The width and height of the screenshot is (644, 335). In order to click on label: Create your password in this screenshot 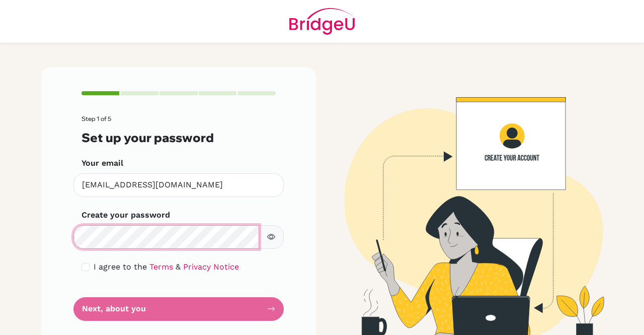, I will do `click(126, 216)`.